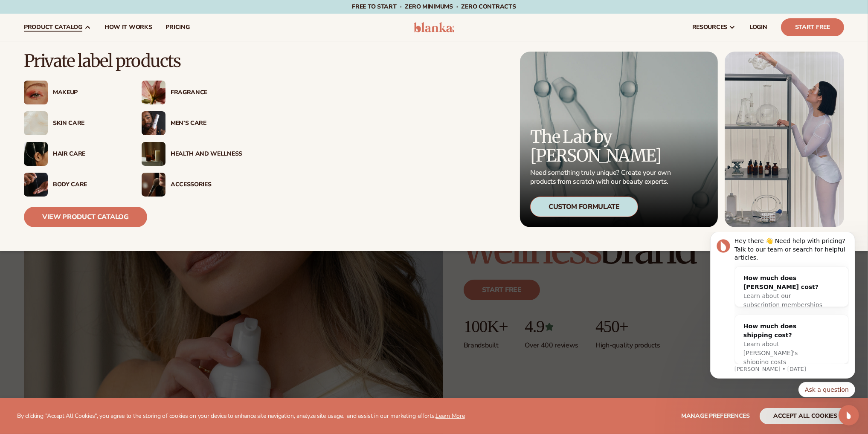 Image resolution: width=868 pixels, height=434 pixels. Describe the element at coordinates (177, 27) in the screenshot. I see `a: pricing` at that location.